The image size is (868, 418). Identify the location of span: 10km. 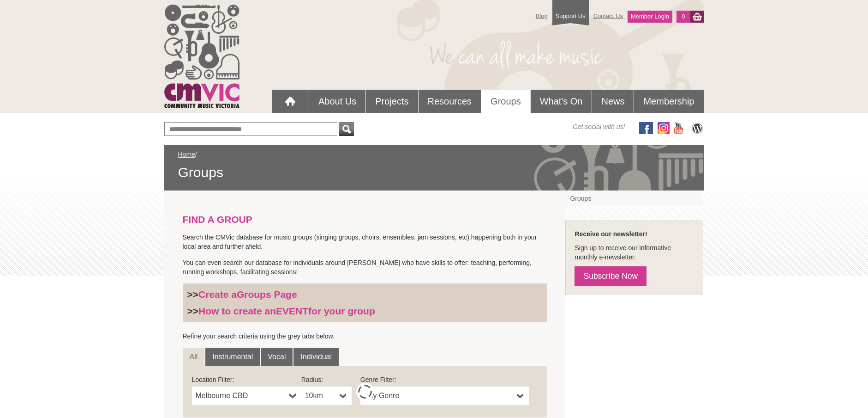
(320, 396).